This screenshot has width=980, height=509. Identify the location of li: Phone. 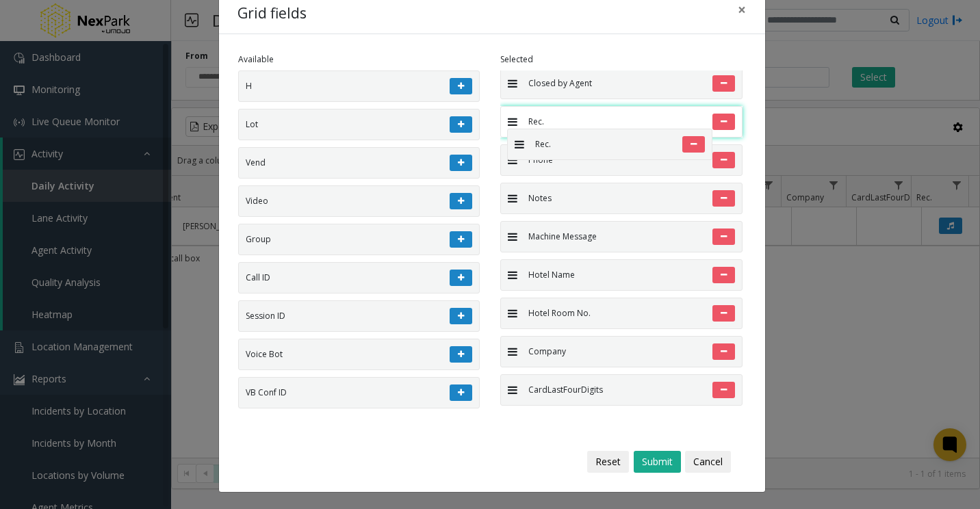
(621, 160).